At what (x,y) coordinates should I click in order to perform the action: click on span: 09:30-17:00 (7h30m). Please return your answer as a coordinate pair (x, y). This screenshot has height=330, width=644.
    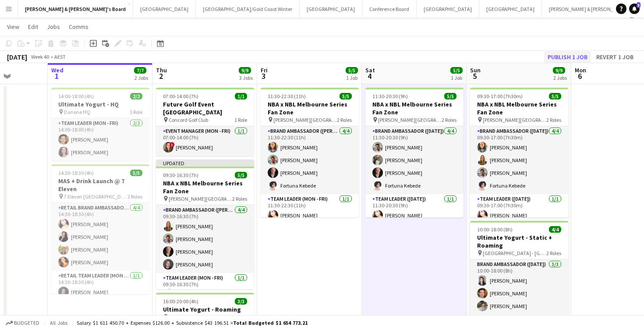
    Looking at the image, I should click on (500, 96).